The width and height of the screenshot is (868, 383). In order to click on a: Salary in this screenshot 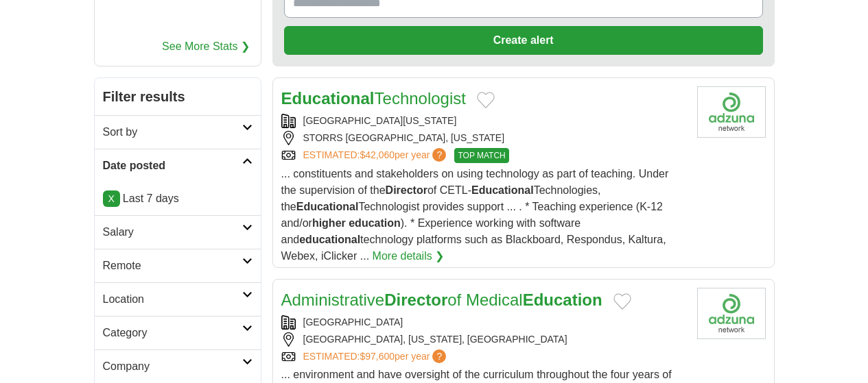, I will do `click(177, 232)`.